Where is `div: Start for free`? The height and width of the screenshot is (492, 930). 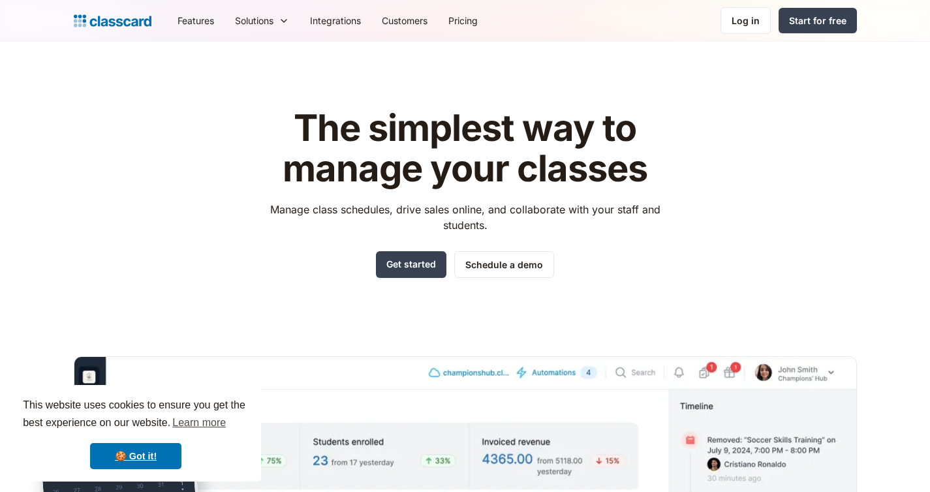
div: Start for free is located at coordinates (817, 20).